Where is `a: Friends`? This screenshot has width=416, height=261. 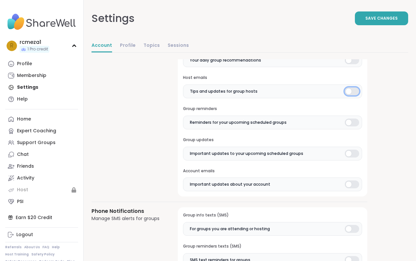
a: Friends is located at coordinates (42, 166).